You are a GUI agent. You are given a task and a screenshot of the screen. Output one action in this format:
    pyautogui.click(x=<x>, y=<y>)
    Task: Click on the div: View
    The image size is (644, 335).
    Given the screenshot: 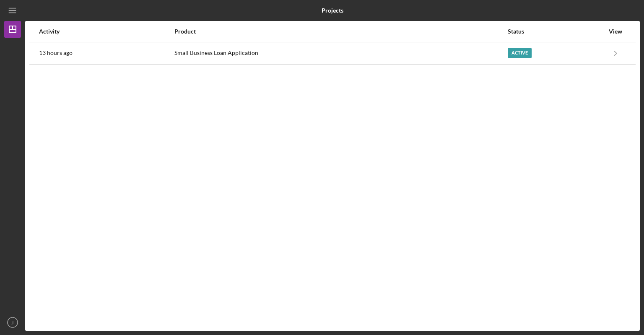 What is the action you would take?
    pyautogui.click(x=615, y=31)
    